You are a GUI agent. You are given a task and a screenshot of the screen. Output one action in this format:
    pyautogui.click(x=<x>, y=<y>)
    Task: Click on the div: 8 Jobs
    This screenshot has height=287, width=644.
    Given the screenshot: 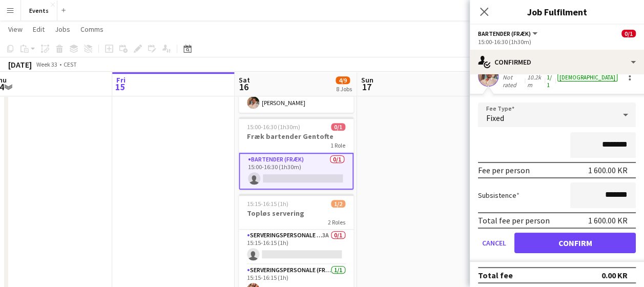 What is the action you would take?
    pyautogui.click(x=344, y=88)
    